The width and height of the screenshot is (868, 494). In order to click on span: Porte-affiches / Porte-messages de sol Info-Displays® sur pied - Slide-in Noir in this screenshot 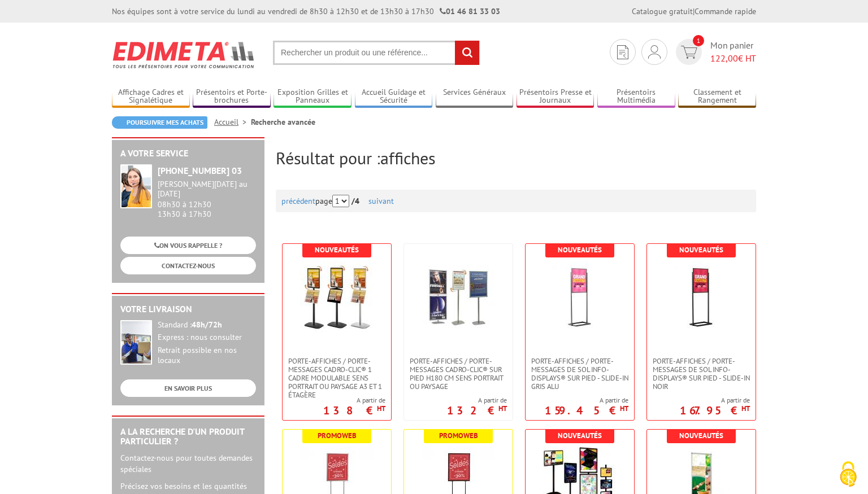, I will do `click(701, 374)`.